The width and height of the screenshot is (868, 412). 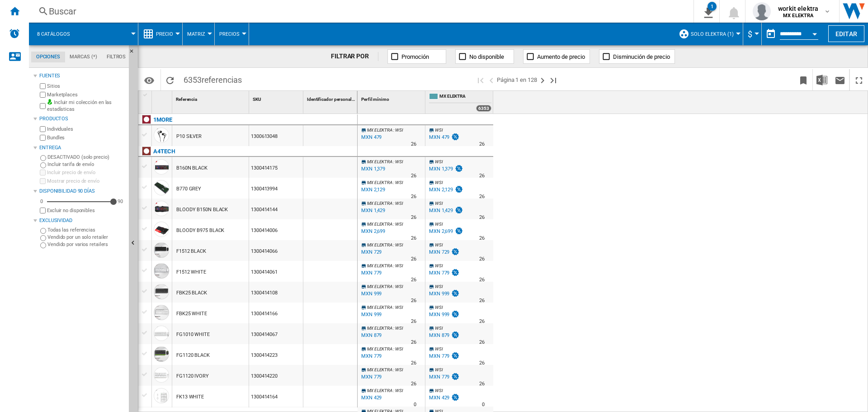 I want to click on div: Matriz, so click(x=199, y=34).